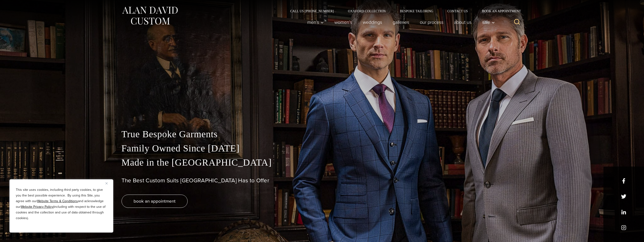 Image resolution: width=644 pixels, height=242 pixels. I want to click on a: Contact Us, so click(458, 11).